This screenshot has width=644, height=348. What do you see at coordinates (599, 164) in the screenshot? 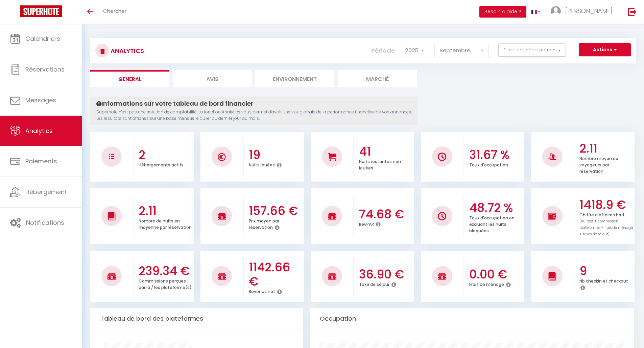
I see `p: Nombre moyen de voyageurs par réservation` at bounding box center [599, 164].